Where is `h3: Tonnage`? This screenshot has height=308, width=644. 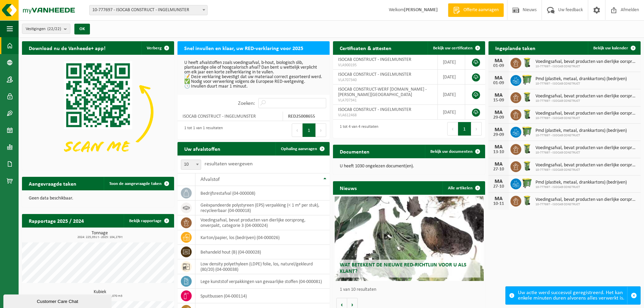
h3: Tonnage is located at coordinates (100, 235).